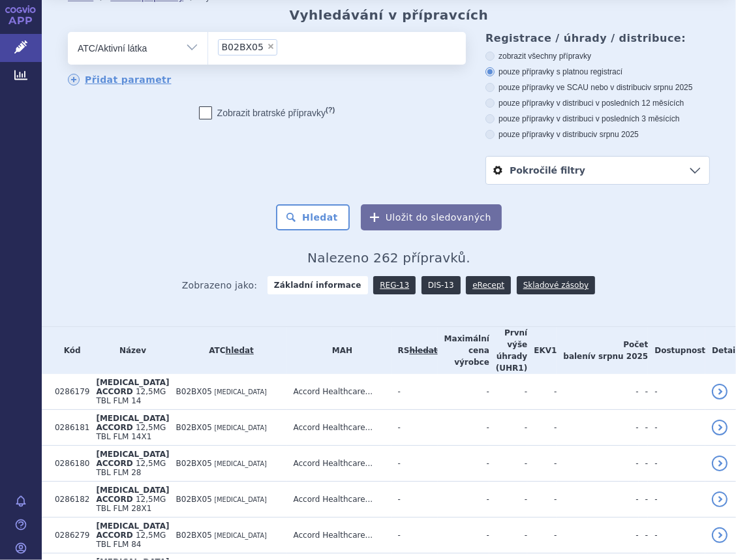  Describe the element at coordinates (119, 80) in the screenshot. I see `a: Přidat parametr` at that location.